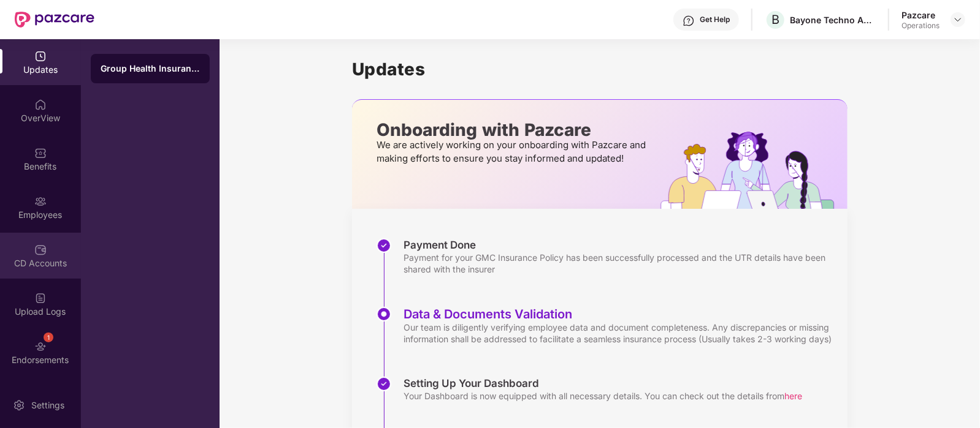 The height and width of the screenshot is (428, 980). What do you see at coordinates (754, 170) in the screenshot?
I see `img: hrOnboarding` at bounding box center [754, 170].